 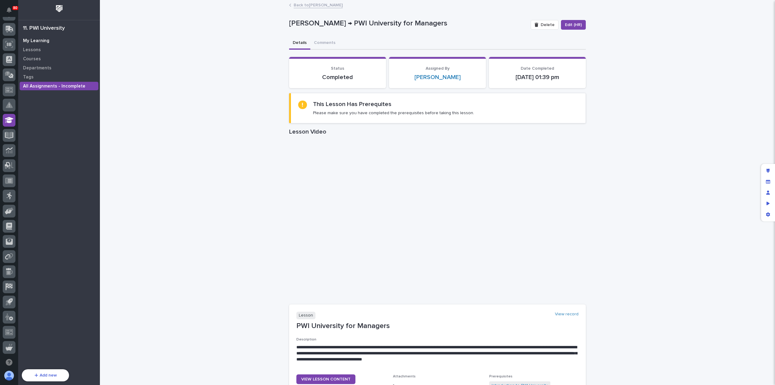 I want to click on div: Edit layout, so click(x=768, y=171).